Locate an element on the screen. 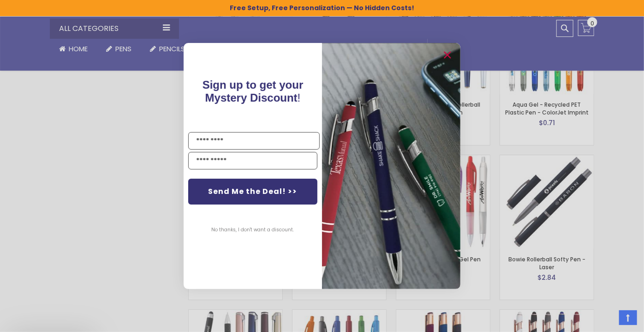  span: Sign up to get your Mystery Discount is located at coordinates (253, 91).